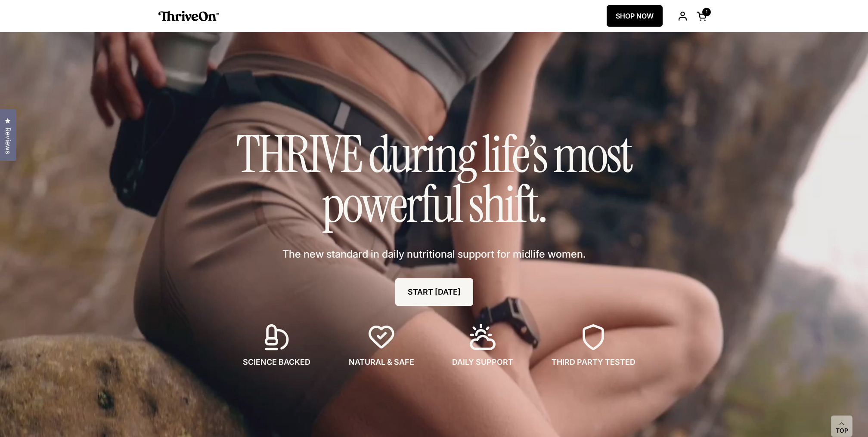 This screenshot has width=868, height=437. What do you see at coordinates (276, 362) in the screenshot?
I see `span: SCIENCE BACKED` at bounding box center [276, 362].